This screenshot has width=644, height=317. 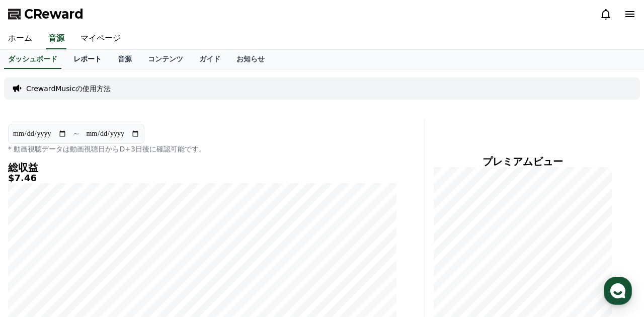 I want to click on span: CReward, so click(x=54, y=14).